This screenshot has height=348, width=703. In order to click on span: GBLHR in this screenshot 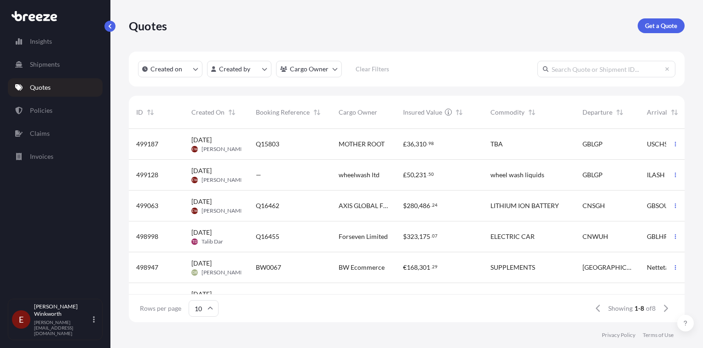, I will do `click(658, 237)`.